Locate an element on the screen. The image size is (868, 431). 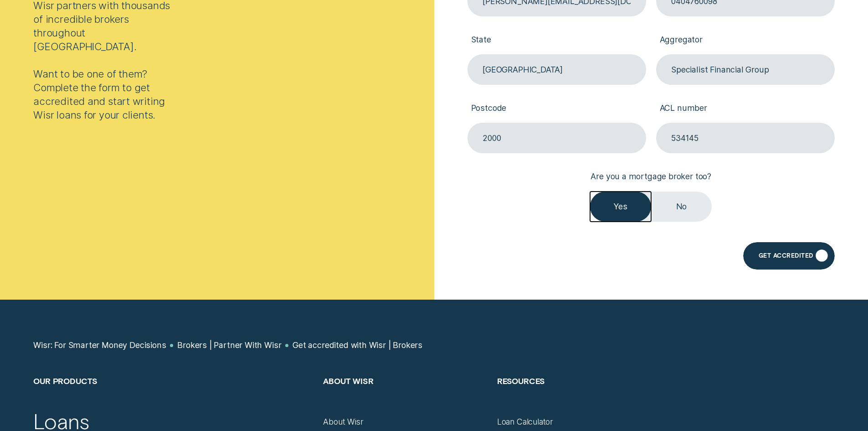
a: Get accredited with Wisr | Brokers is located at coordinates (357, 345).